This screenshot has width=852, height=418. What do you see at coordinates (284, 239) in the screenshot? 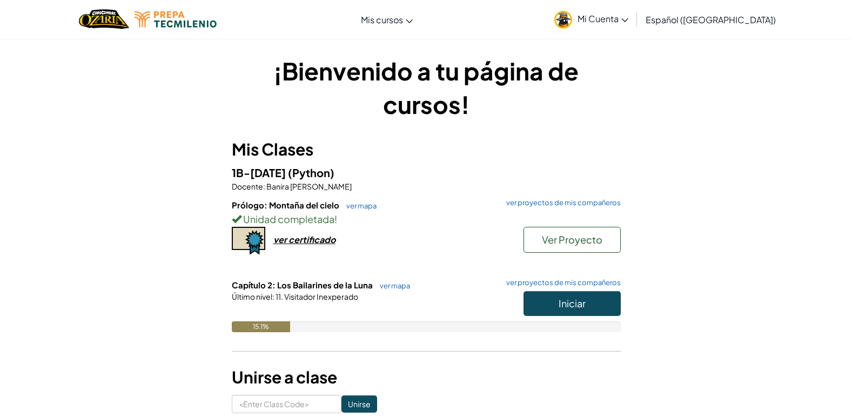
I see `a: ver certificado` at bounding box center [284, 239].